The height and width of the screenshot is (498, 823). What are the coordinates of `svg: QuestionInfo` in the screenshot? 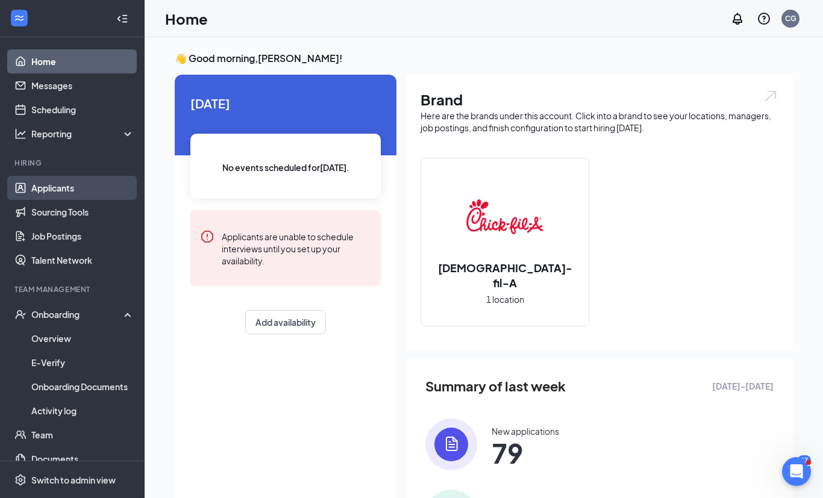 It's located at (764, 19).